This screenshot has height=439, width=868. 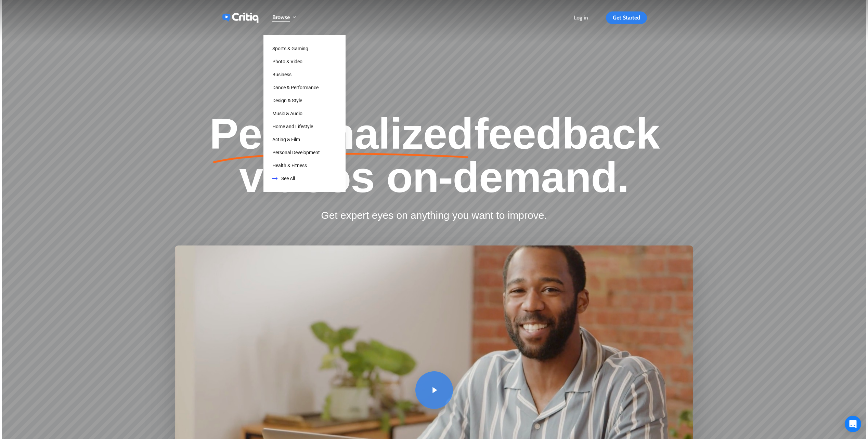 I want to click on em: Personalized, so click(x=341, y=134).